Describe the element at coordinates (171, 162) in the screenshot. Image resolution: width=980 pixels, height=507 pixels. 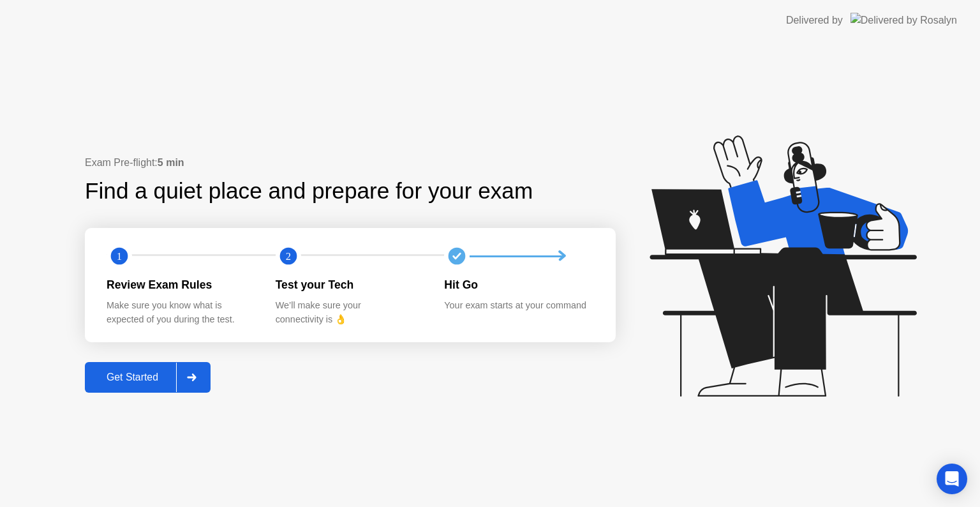
I see `b: 5 min` at that location.